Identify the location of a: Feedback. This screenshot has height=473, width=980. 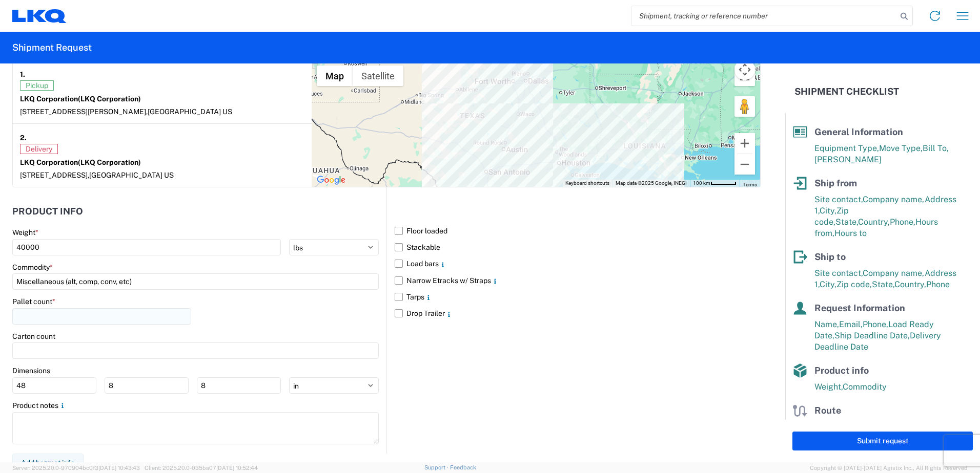
(463, 468).